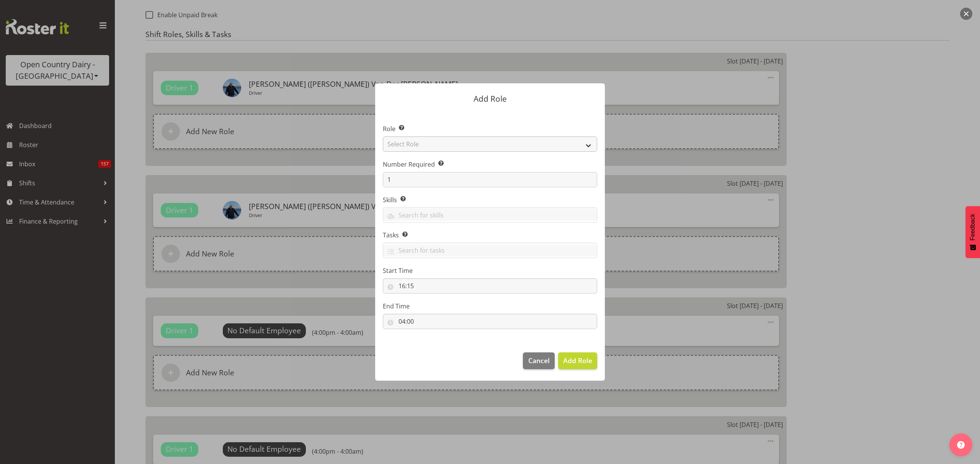 The height and width of the screenshot is (464, 980). What do you see at coordinates (490, 235) in the screenshot?
I see `label: Tasks` at bounding box center [490, 235].